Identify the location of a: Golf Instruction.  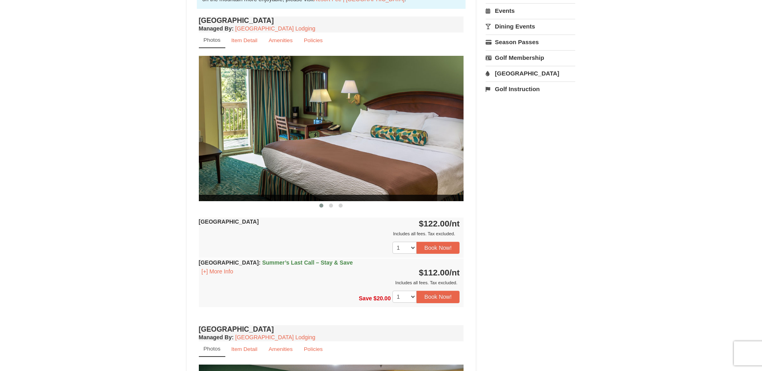
(531, 89).